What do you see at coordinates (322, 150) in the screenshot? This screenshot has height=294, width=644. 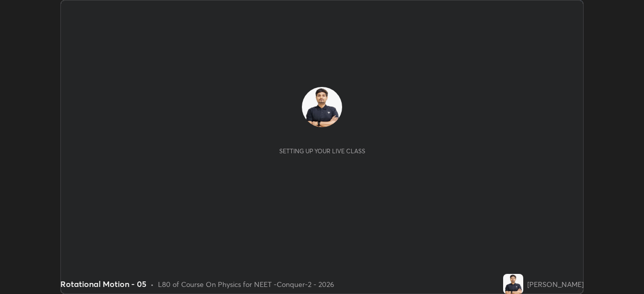 I see `div: Setting up your live class` at bounding box center [322, 150].